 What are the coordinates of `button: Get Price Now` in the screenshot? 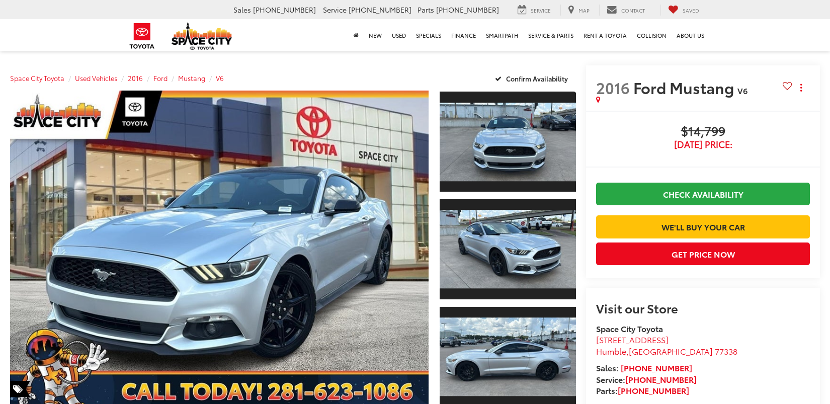 It's located at (703, 253).